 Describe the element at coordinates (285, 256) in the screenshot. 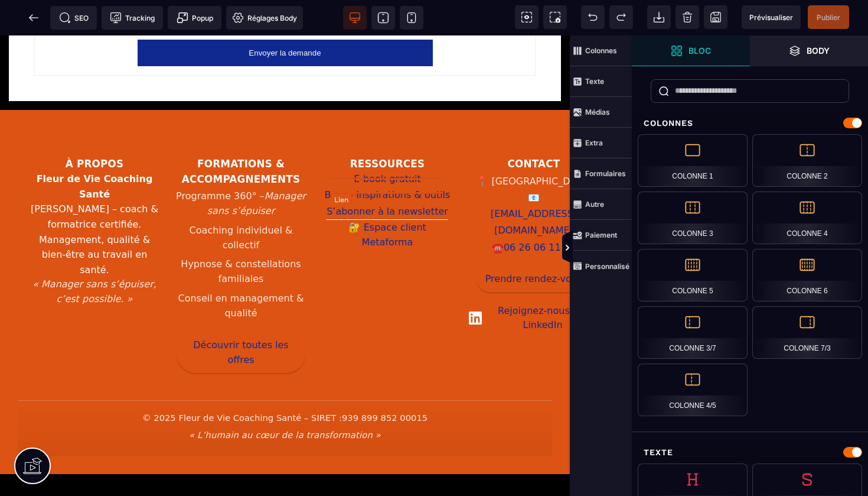

I see `footer: Pied de page` at that location.